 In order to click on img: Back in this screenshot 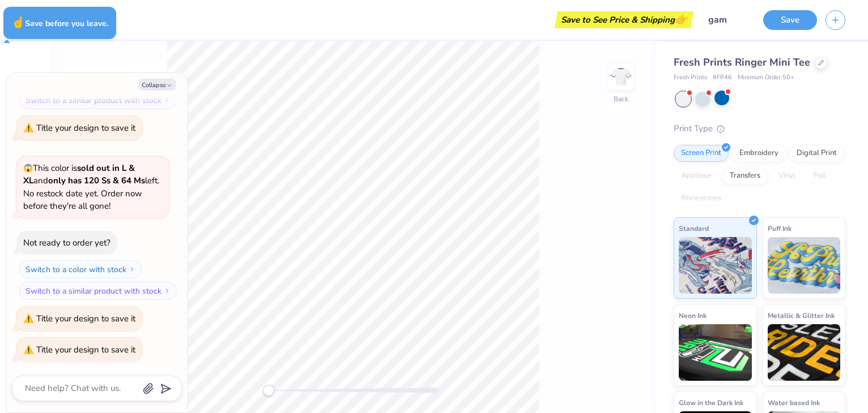, I will do `click(621, 77)`.